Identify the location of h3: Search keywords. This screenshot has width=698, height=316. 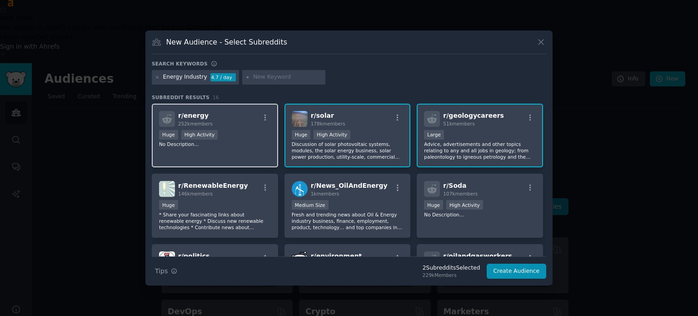
(179, 64).